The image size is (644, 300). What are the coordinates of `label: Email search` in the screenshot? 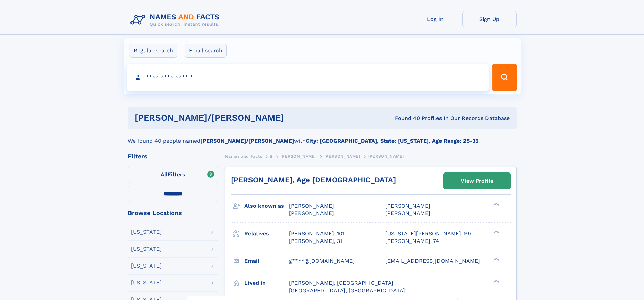 It's located at (205, 51).